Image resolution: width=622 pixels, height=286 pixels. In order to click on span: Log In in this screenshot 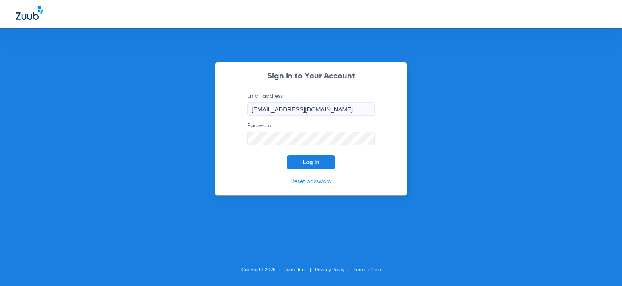, I will do `click(311, 163)`.